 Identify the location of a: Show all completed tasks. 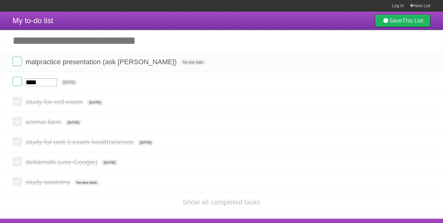
(221, 202).